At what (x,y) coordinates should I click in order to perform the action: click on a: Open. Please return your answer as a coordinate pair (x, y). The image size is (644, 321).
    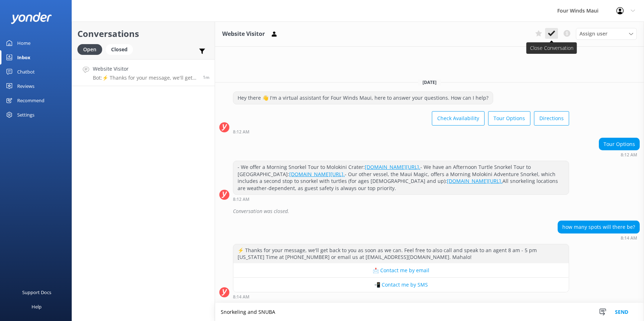
    Looking at the image, I should click on (91, 50).